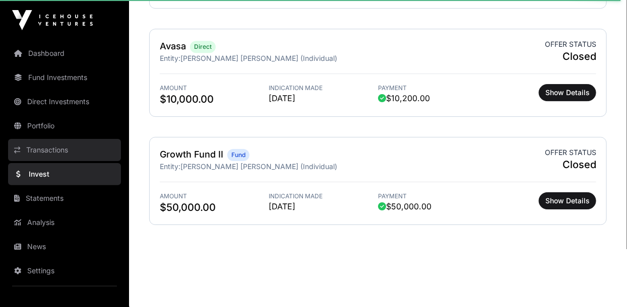 The height and width of the screenshot is (307, 627). What do you see at coordinates (214, 99) in the screenshot?
I see `span: $10,000.00` at bounding box center [214, 99].